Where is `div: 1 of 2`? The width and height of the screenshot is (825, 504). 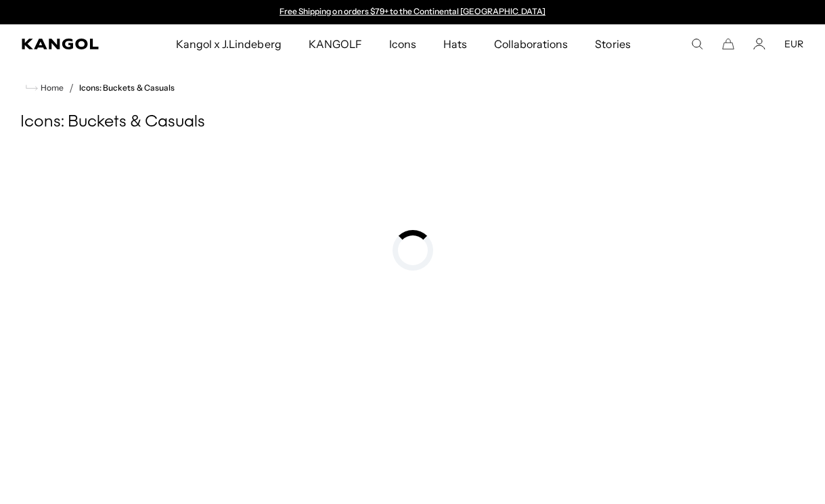
div: 1 of 2 is located at coordinates (413, 12).